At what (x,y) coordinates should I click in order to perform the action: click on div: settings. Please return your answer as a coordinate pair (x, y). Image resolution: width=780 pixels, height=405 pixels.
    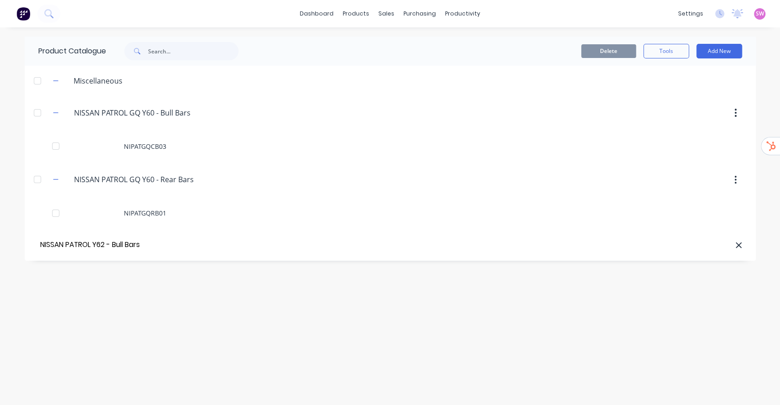
    Looking at the image, I should click on (691, 14).